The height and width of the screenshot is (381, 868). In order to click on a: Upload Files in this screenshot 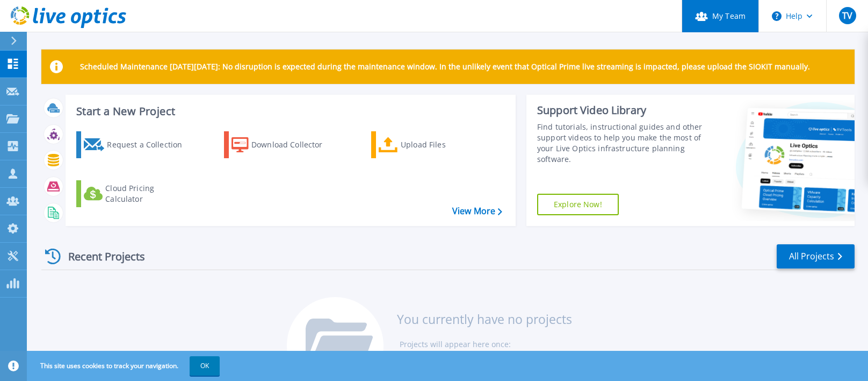, I will do `click(431, 144)`.